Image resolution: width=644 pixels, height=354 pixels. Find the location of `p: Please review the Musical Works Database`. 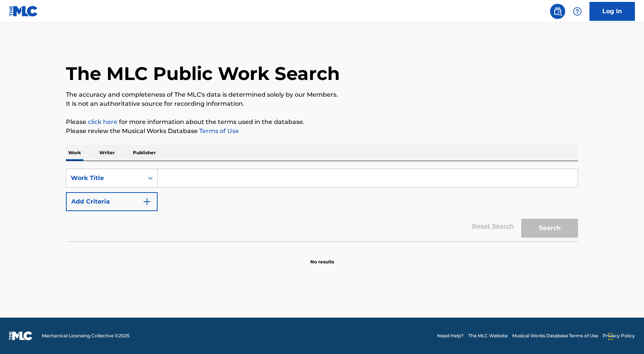

p: Please review the Musical Works Database is located at coordinates (322, 131).